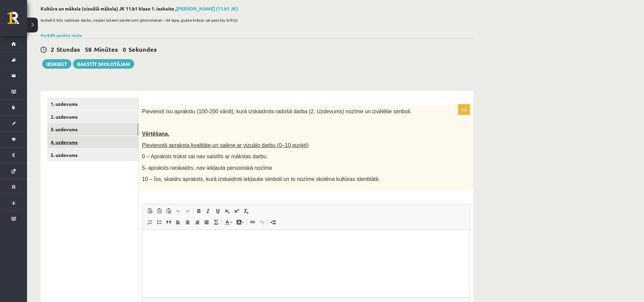 Image resolution: width=644 pixels, height=302 pixels. Describe the element at coordinates (257, 9) in the screenshot. I see `h2: Kultūra un māksla (vizuālā māksla) JK 11.b1 klase 1. ieskaite ,` at that location.